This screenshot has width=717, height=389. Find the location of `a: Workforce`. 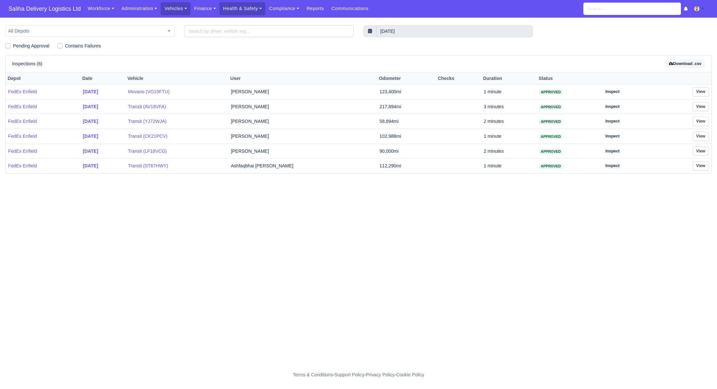

a: Workforce is located at coordinates (101, 8).